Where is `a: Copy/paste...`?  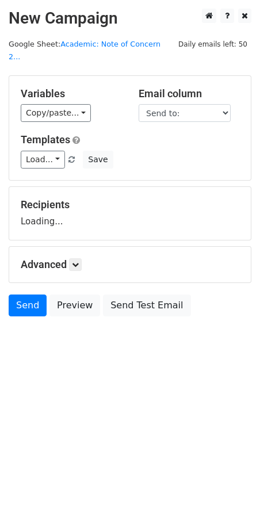
a: Copy/paste... is located at coordinates (56, 113).